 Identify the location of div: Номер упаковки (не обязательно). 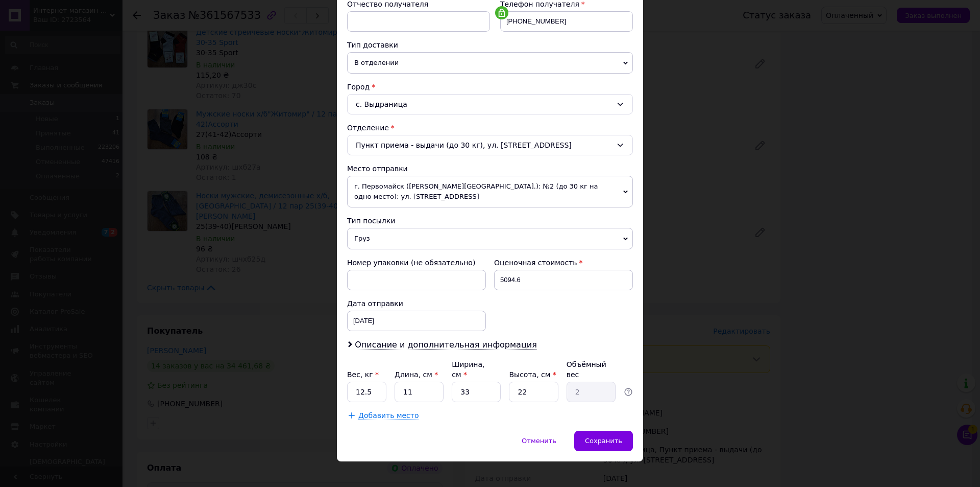
(417, 263).